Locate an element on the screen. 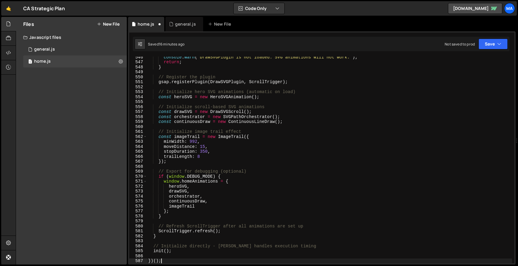 The height and width of the screenshot is (266, 518). div: 556 is located at coordinates (138, 107).